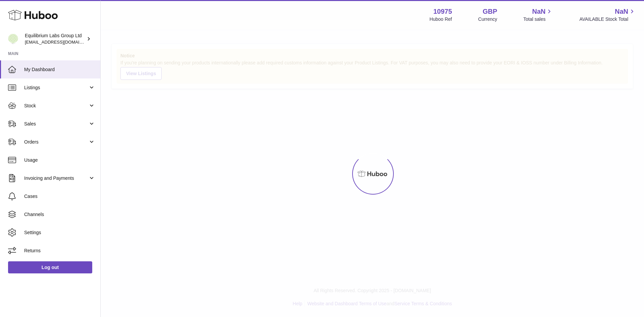  What do you see at coordinates (441, 19) in the screenshot?
I see `div: Huboo Ref` at bounding box center [441, 19].